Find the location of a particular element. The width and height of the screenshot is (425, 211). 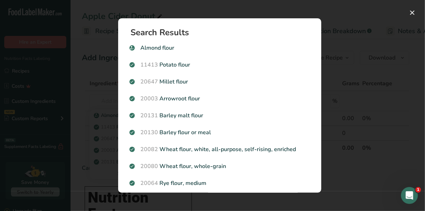

h1: Search Results is located at coordinates (222, 32).